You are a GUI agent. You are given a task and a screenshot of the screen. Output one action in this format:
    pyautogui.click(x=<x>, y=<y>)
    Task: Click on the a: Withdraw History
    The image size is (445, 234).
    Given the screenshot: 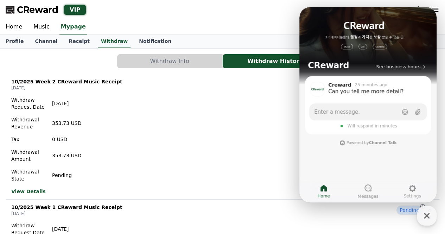 What is the action you would take?
    pyautogui.click(x=276, y=61)
    